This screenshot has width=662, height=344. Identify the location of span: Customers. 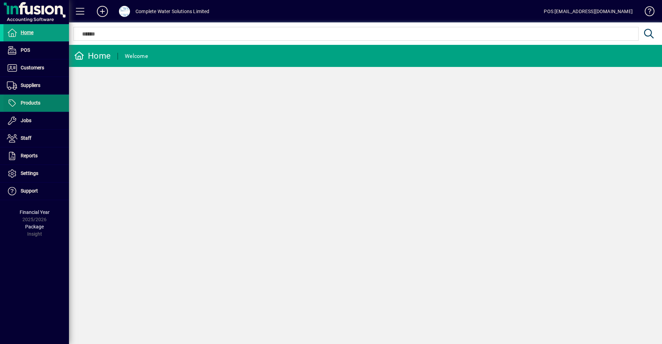
(32, 68).